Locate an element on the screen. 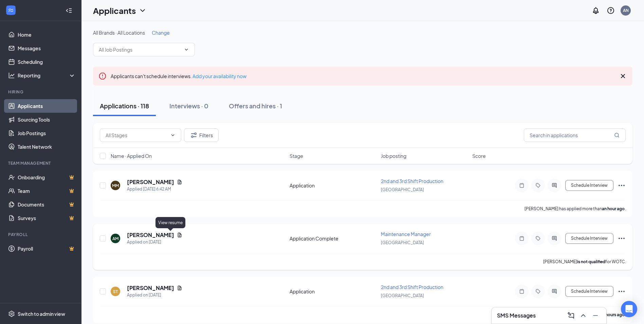 The height and width of the screenshot is (324, 644). button: ChevronUp is located at coordinates (584, 316).